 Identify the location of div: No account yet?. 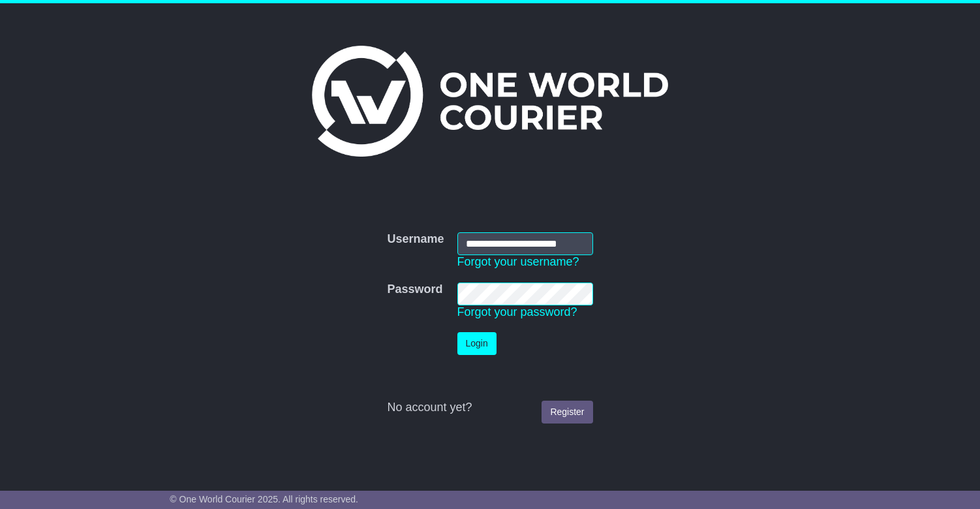
(489, 408).